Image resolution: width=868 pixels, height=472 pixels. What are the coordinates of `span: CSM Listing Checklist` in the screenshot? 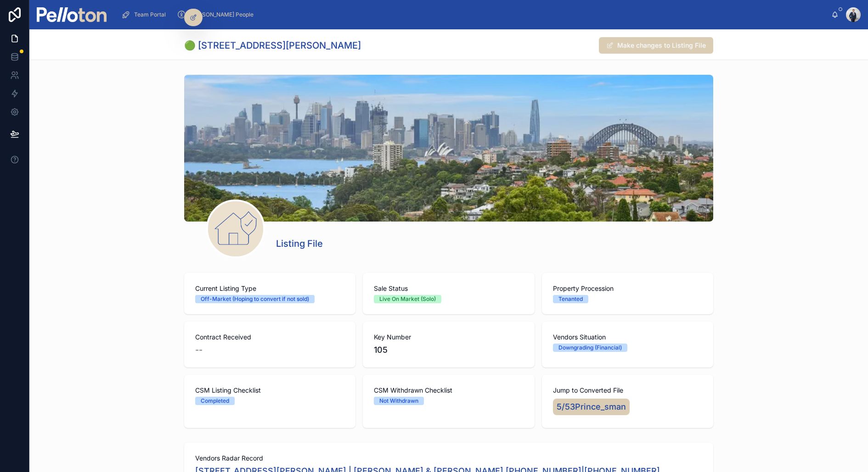 It's located at (269, 391).